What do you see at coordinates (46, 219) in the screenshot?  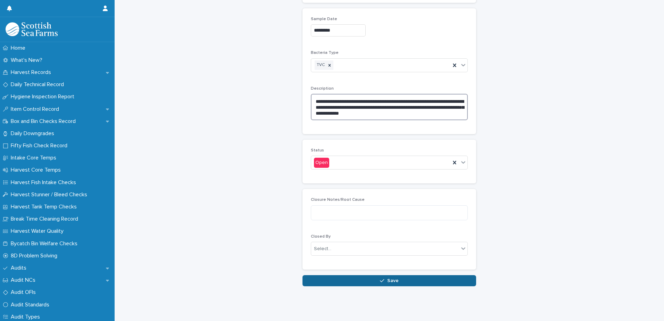 I see `p: Break Time Cleaning Record` at bounding box center [46, 219].